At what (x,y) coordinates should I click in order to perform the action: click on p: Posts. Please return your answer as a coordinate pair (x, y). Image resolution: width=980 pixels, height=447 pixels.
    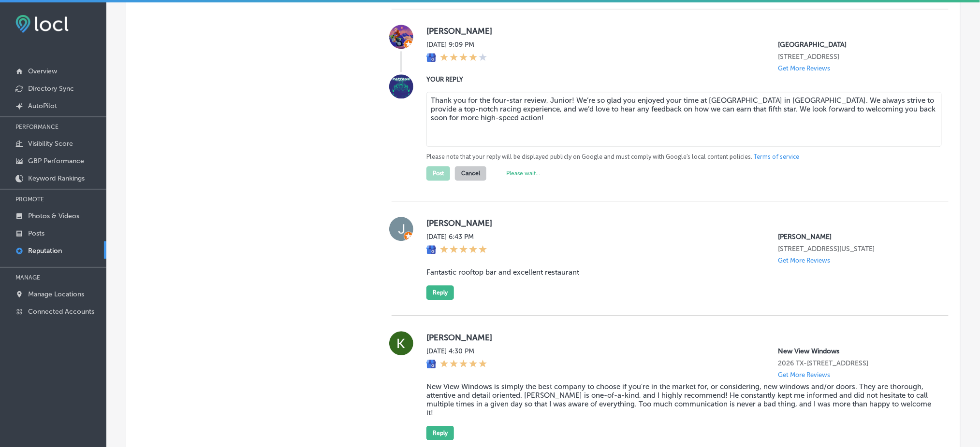
    Looking at the image, I should click on (36, 233).